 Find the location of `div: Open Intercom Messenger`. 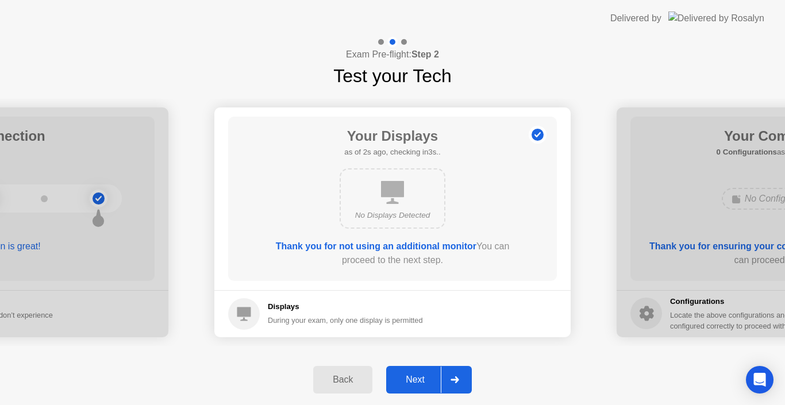

div: Open Intercom Messenger is located at coordinates (760, 380).